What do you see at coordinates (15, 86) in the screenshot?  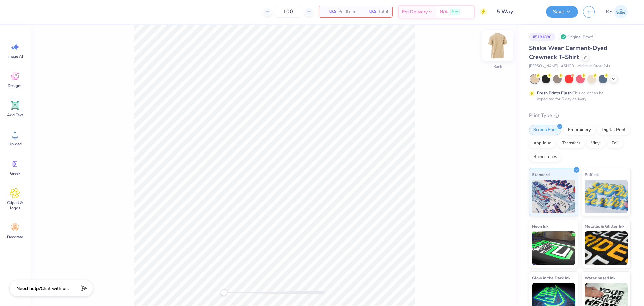 I see `span: Designs` at bounding box center [15, 86].